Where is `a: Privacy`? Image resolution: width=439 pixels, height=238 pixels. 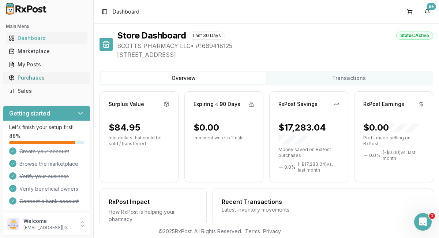
a: Privacy is located at coordinates (272, 231).